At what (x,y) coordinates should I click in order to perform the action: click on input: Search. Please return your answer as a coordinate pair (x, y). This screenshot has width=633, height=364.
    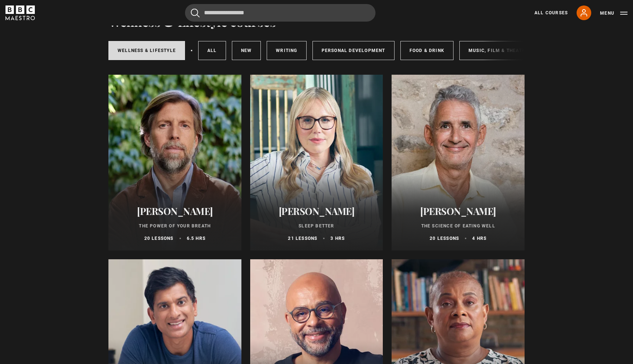
    Looking at the image, I should click on (280, 13).